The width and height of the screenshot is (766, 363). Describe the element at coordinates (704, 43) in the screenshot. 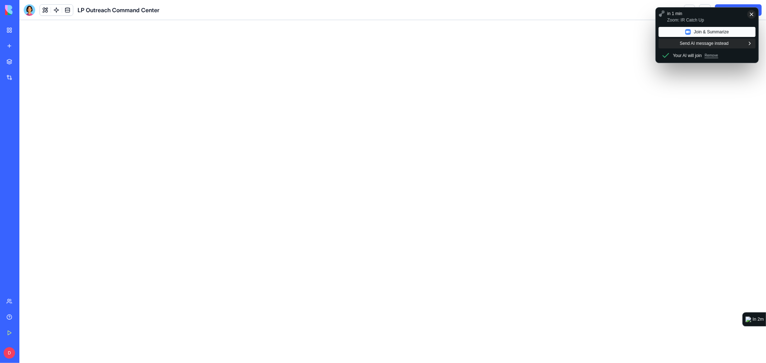

I see `p: Send AI message instead` at that location.